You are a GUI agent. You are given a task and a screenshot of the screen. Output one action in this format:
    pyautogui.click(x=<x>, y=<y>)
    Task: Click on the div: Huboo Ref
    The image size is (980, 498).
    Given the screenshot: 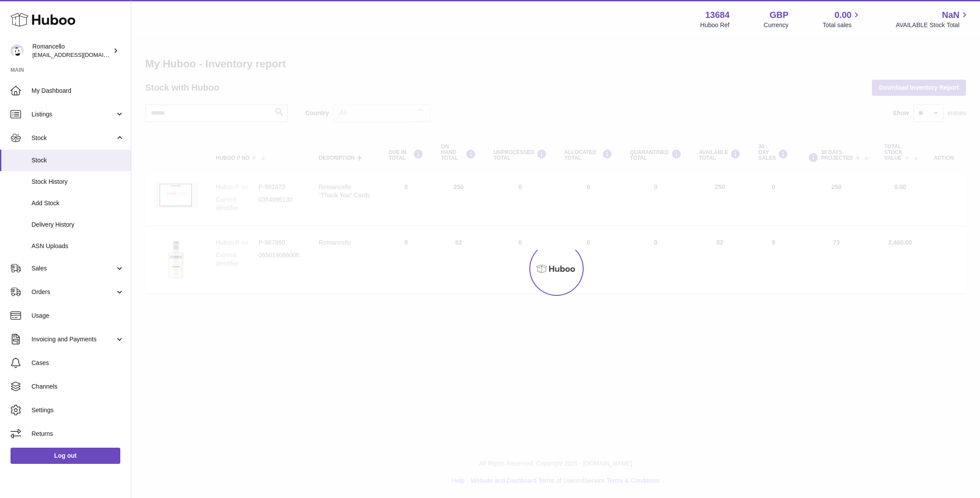 What is the action you would take?
    pyautogui.click(x=715, y=25)
    